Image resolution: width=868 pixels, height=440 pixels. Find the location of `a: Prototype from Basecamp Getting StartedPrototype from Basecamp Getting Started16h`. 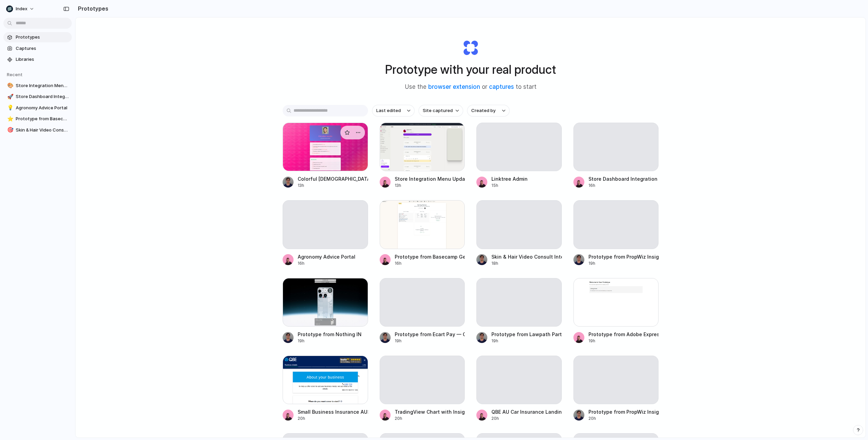

a: Prototype from Basecamp Getting StartedPrototype from Basecamp Getting Started16h is located at coordinates (422, 233).